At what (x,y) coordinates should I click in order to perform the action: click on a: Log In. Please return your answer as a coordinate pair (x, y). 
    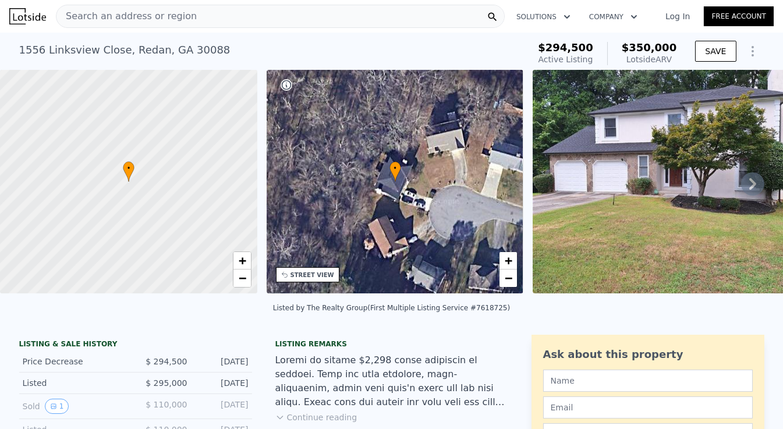
    Looking at the image, I should click on (678, 16).